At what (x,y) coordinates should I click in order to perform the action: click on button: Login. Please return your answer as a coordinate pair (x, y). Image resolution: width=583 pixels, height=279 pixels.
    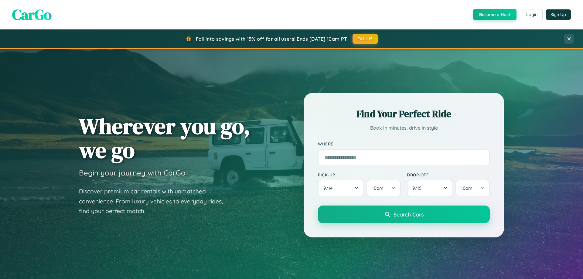
    Looking at the image, I should click on (532, 15).